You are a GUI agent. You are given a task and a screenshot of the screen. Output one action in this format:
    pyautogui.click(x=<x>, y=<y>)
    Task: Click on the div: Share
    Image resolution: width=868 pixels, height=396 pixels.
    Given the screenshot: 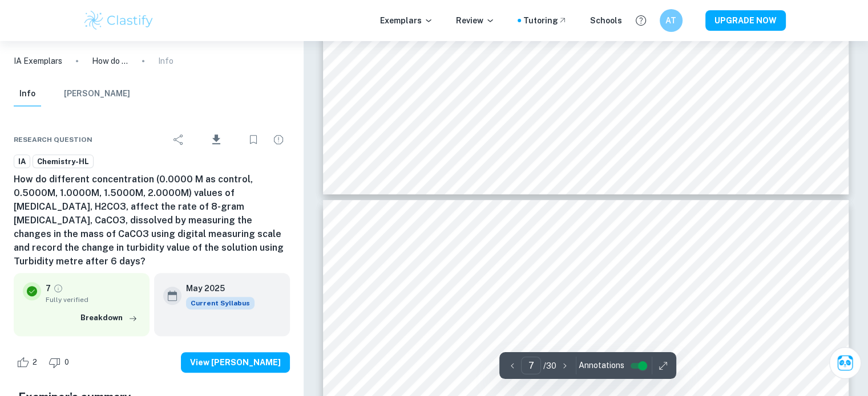 What is the action you would take?
    pyautogui.click(x=179, y=140)
    